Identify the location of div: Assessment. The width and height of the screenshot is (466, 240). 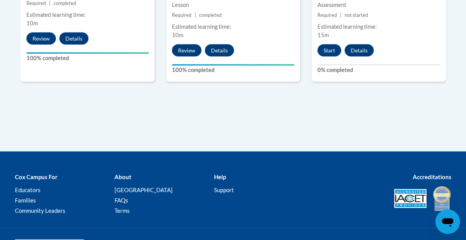
(379, 5).